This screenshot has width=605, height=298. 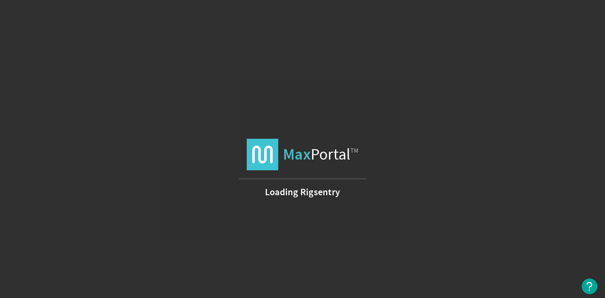 What do you see at coordinates (262, 154) in the screenshot?
I see `img: logo` at bounding box center [262, 154].